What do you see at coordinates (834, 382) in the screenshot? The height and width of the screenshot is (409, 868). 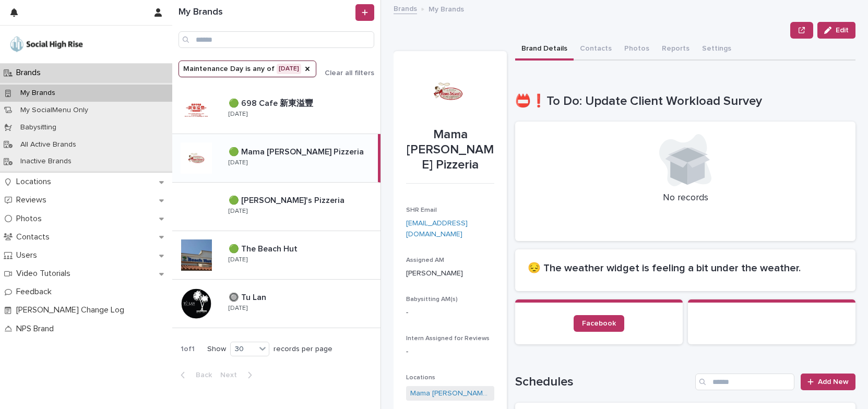 I see `span: Add New` at bounding box center [834, 382].